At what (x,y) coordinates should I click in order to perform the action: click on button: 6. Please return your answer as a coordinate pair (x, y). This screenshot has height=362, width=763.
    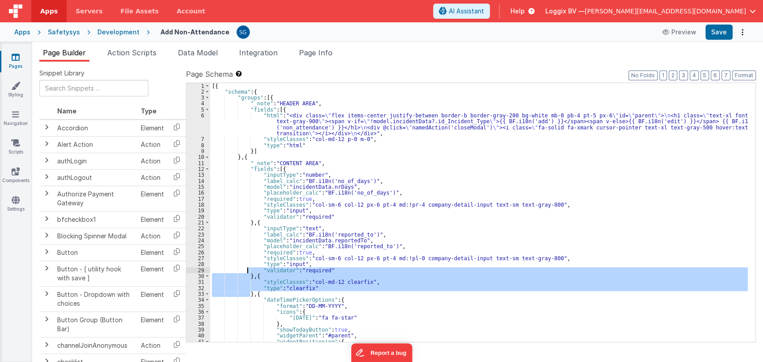
    Looking at the image, I should click on (715, 75).